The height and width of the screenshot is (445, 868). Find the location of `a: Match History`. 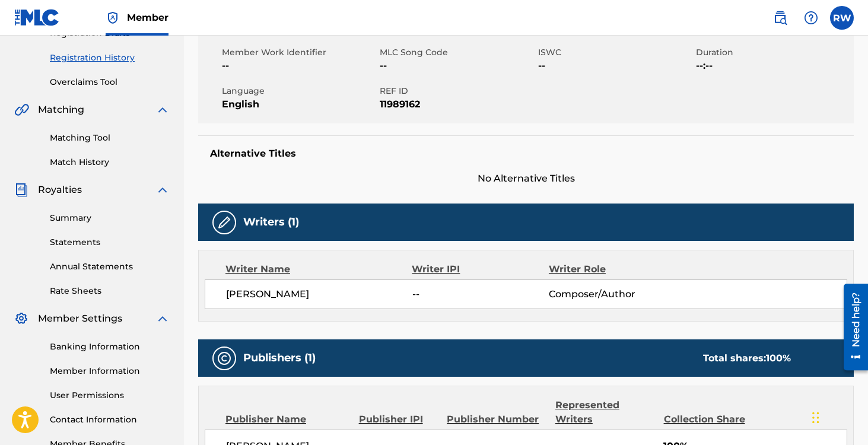

a: Match History is located at coordinates (110, 162).